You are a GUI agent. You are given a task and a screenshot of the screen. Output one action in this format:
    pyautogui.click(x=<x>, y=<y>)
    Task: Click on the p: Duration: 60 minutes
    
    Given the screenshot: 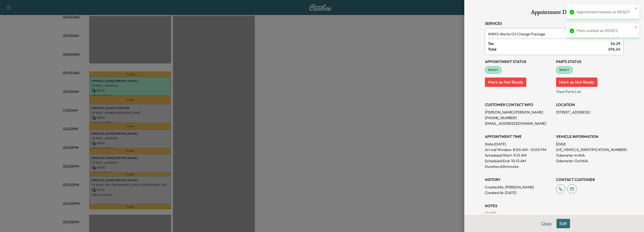 What is the action you would take?
    pyautogui.click(x=518, y=167)
    